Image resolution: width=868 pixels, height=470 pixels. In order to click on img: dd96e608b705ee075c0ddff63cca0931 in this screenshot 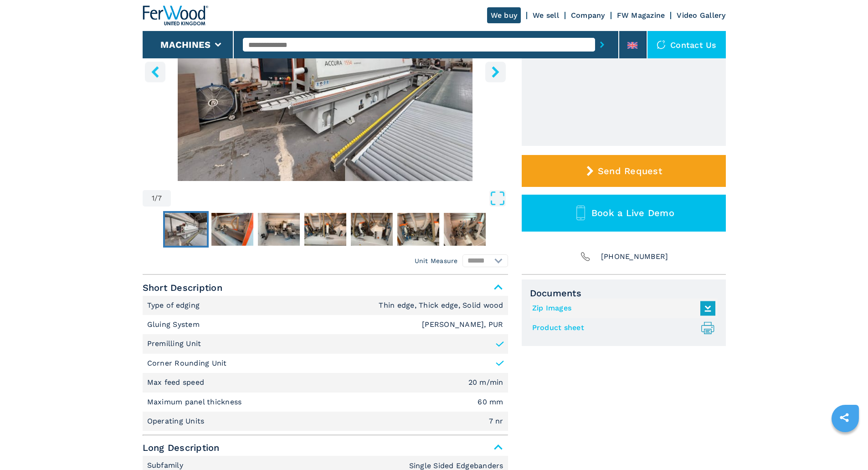, I will do `click(465, 229)`.